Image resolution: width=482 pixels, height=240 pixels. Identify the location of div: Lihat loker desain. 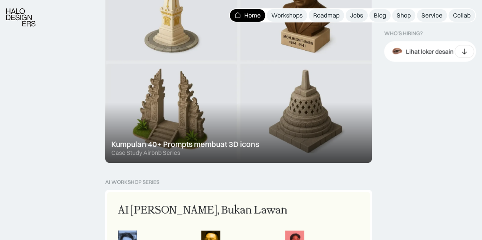
(429, 51).